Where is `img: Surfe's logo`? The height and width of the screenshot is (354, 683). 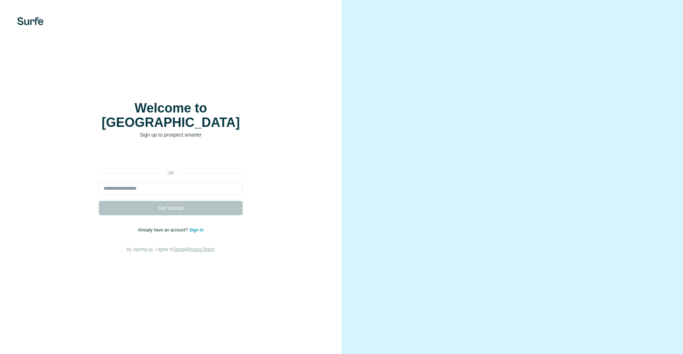
img: Surfe's logo is located at coordinates (30, 21).